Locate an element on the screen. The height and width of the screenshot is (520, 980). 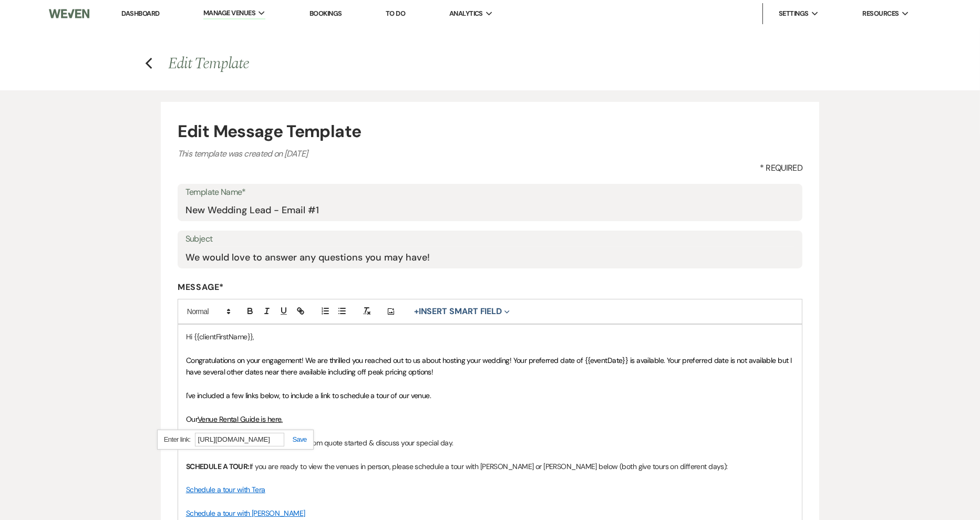
a: Dashboard is located at coordinates (140, 13).